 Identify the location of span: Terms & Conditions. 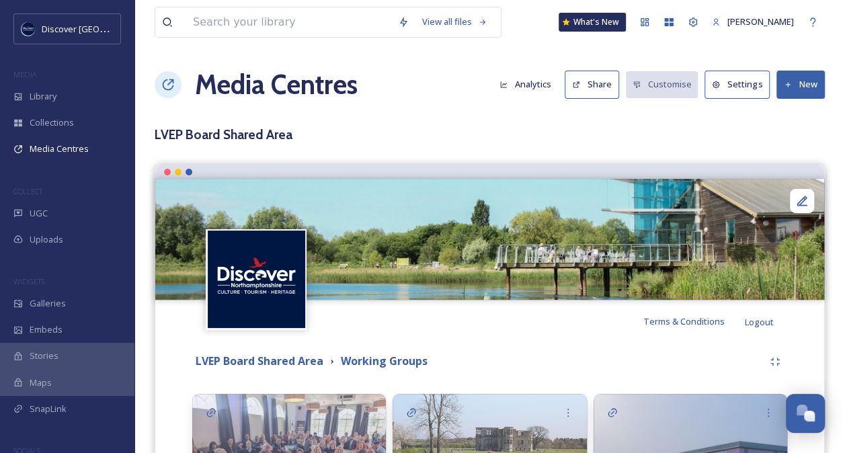
(684, 321).